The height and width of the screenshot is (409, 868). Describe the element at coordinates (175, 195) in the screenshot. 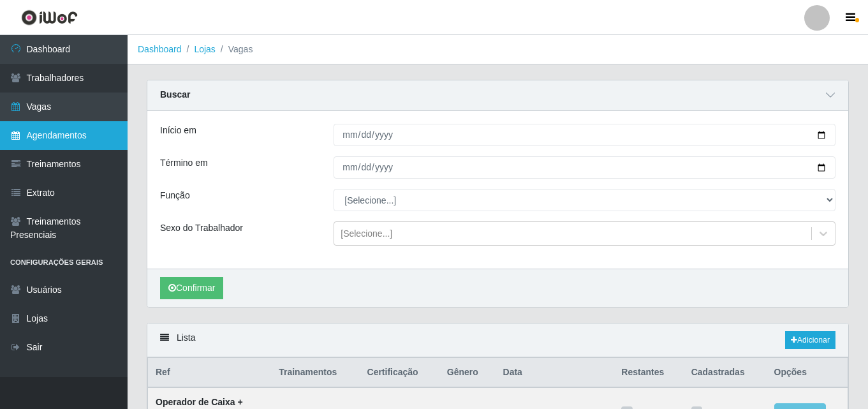

I see `label: Função` at that location.